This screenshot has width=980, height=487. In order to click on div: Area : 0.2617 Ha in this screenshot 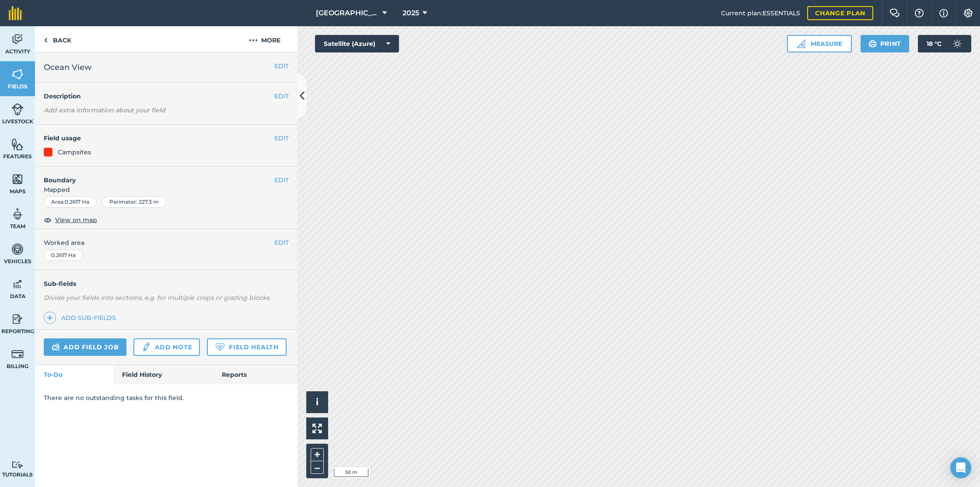, I will do `click(70, 202)`.